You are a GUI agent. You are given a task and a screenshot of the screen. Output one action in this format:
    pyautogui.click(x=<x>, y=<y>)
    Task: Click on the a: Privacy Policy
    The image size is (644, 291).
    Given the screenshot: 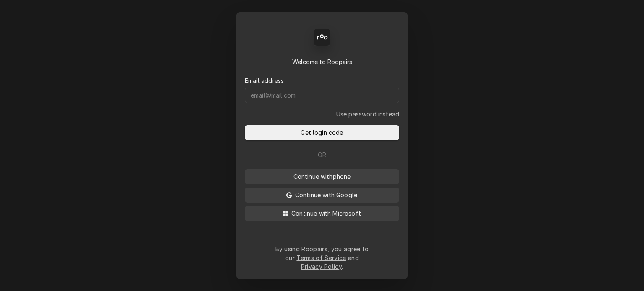 What is the action you would take?
    pyautogui.click(x=321, y=266)
    